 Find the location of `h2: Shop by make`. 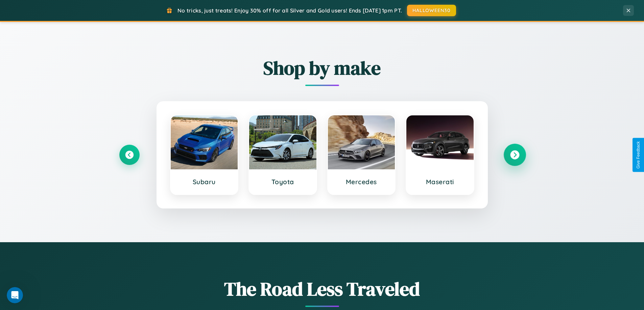

h2: Shop by make is located at coordinates (322, 68).